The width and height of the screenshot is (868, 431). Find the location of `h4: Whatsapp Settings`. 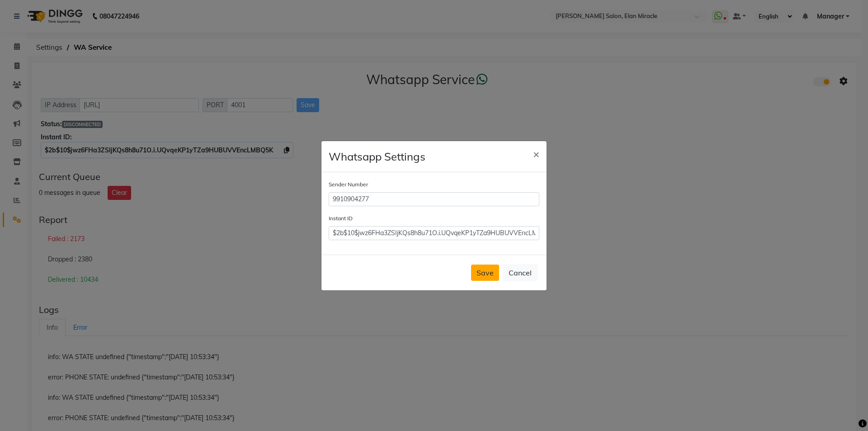

h4: Whatsapp Settings is located at coordinates (377, 157).